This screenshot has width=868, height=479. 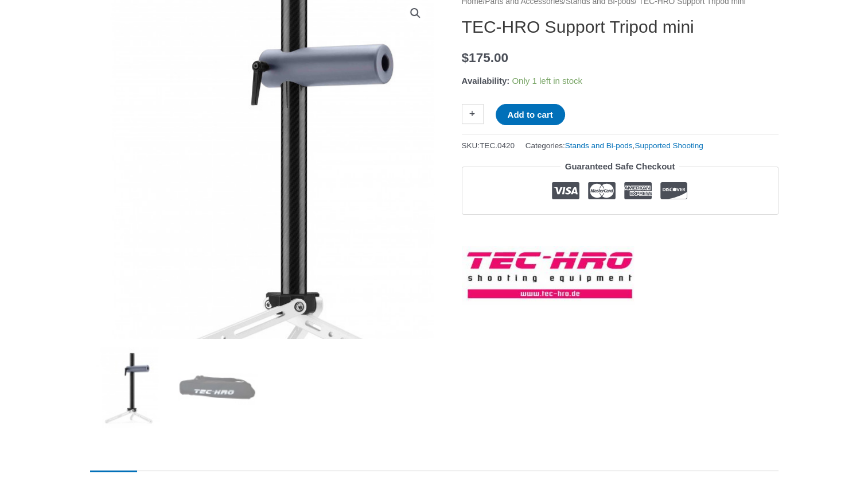 I want to click on bdi: 175.00, so click(x=484, y=58).